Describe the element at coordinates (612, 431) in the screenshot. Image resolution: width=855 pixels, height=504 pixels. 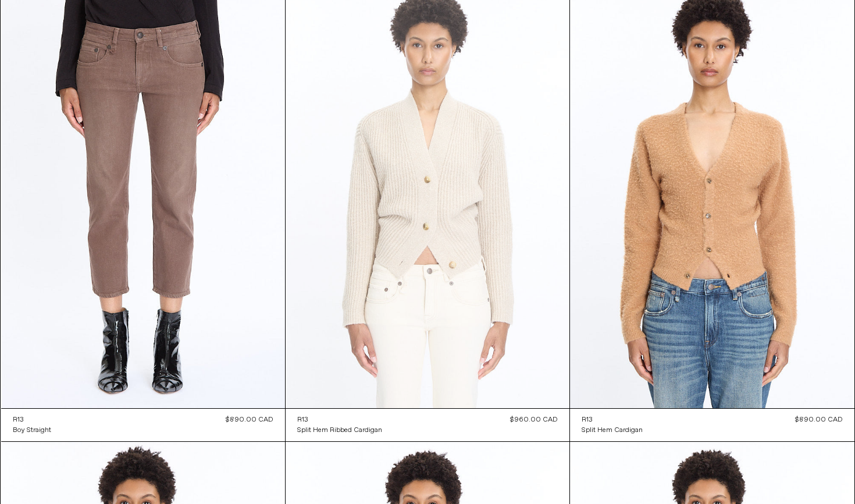
I see `div: Split Hem Cardigan` at that location.